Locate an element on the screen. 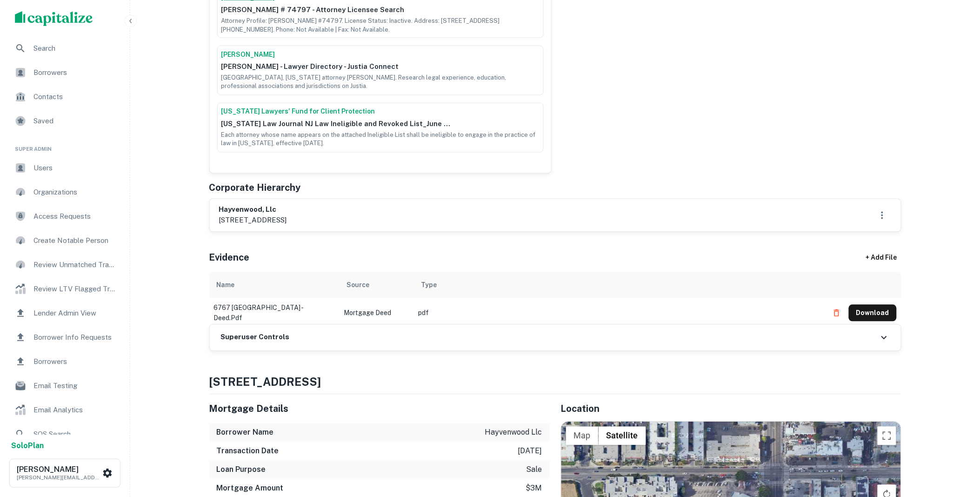  div: Review Unmatched Transactions is located at coordinates (65, 265).